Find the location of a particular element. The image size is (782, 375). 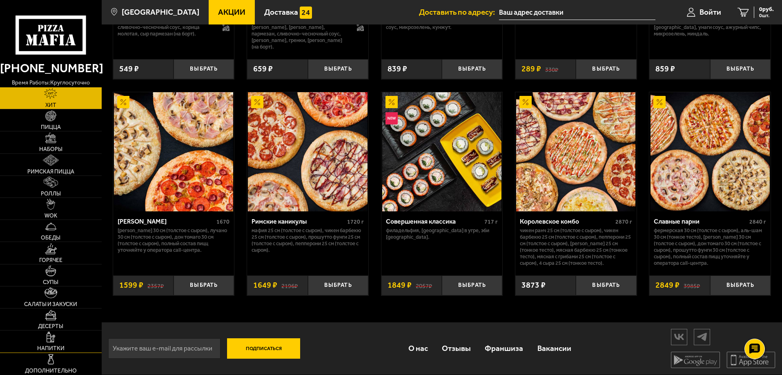

a: Вакансии is located at coordinates (554, 348).